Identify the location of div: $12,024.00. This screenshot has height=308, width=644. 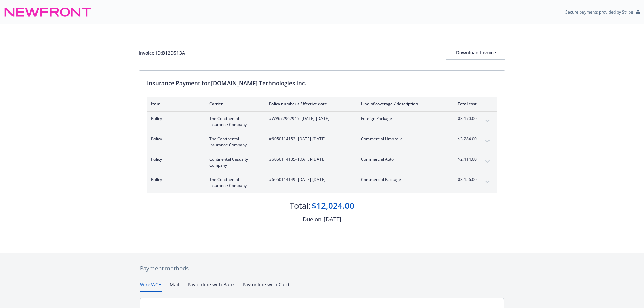
(333, 206).